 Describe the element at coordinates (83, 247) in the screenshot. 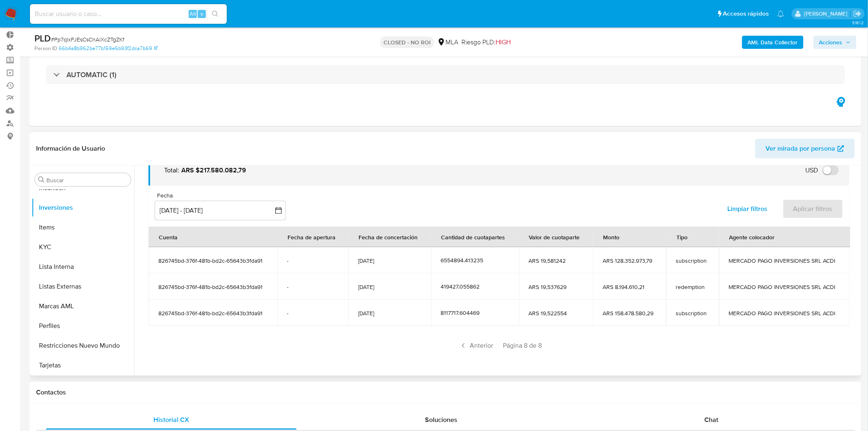

I see `button: KYC` at that location.